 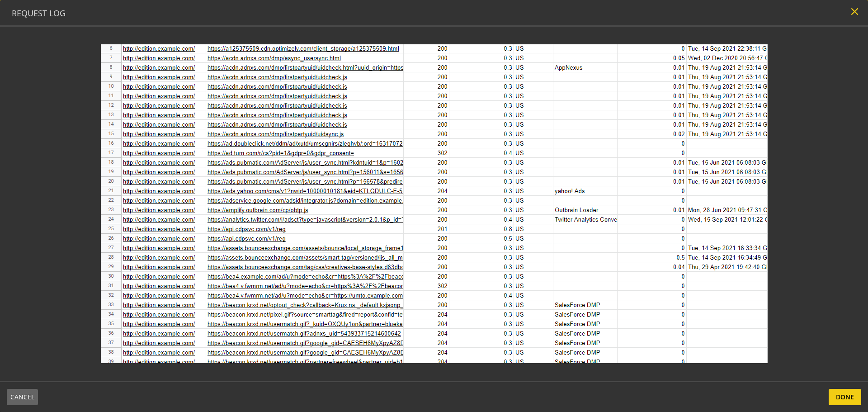 What do you see at coordinates (855, 12) in the screenshot?
I see `mat-icon: close` at bounding box center [855, 12].